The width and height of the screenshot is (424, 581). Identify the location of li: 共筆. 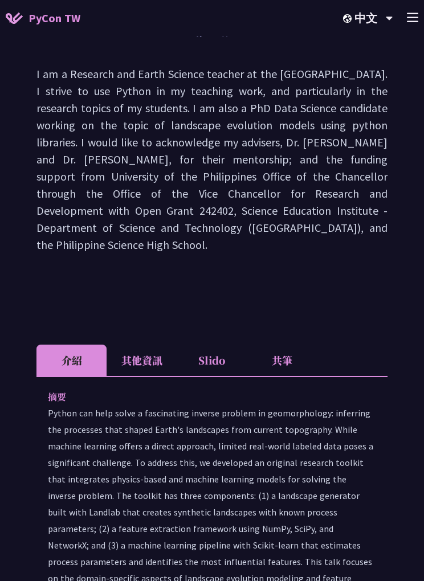
(282, 360).